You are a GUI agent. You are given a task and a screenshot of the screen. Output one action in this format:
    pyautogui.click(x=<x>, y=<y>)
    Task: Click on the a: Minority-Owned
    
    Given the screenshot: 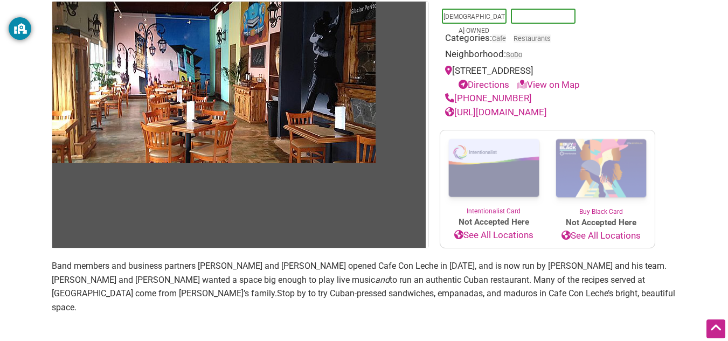 What is the action you would take?
    pyautogui.click(x=543, y=17)
    